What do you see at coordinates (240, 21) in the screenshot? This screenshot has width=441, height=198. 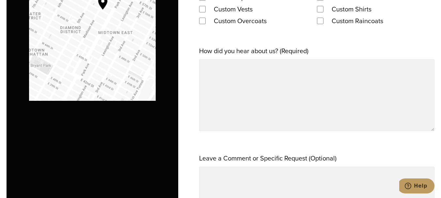 I see `label: Custom Overcoats` at bounding box center [240, 21].